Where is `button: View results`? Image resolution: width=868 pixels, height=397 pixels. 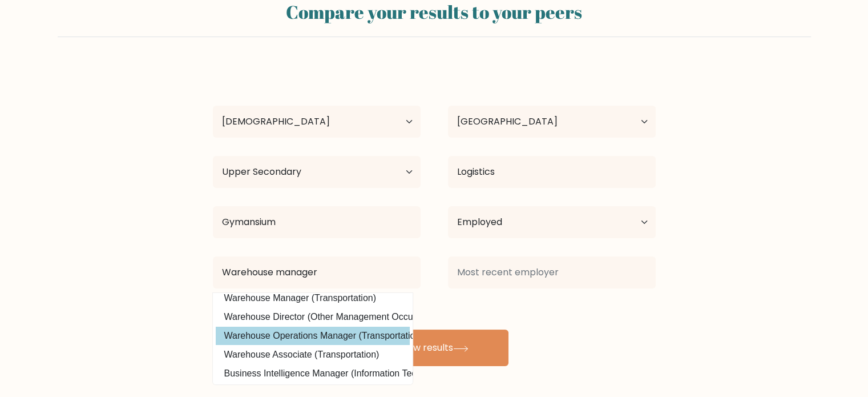 button: View results is located at coordinates (434, 348).